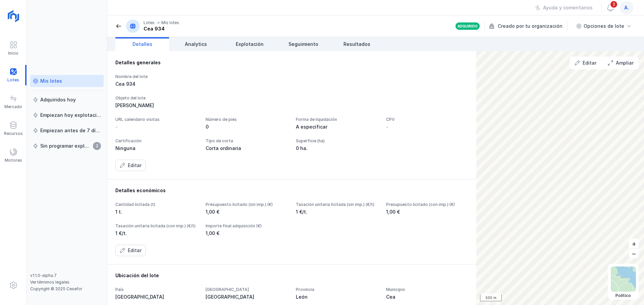 The image size is (644, 305). I want to click on span: Resultados, so click(357, 44).